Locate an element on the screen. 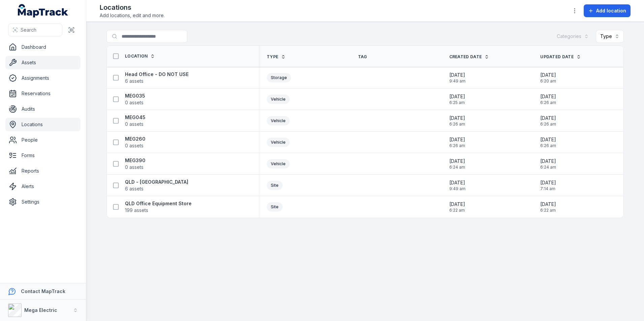 The height and width of the screenshot is (321, 644). a: Dashboard is located at coordinates (43, 47).